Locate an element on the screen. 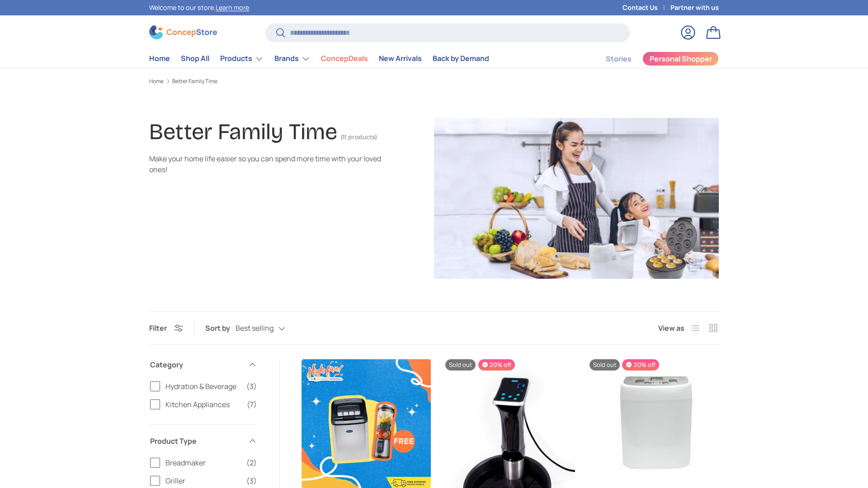  nav: Primary is located at coordinates (319, 59).